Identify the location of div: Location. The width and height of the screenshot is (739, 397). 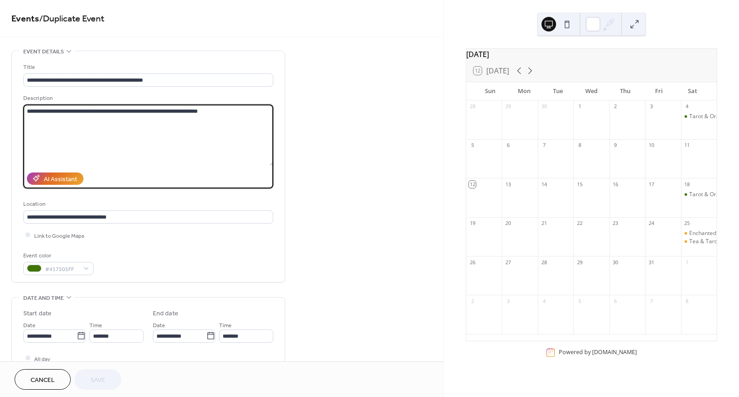
(147, 204).